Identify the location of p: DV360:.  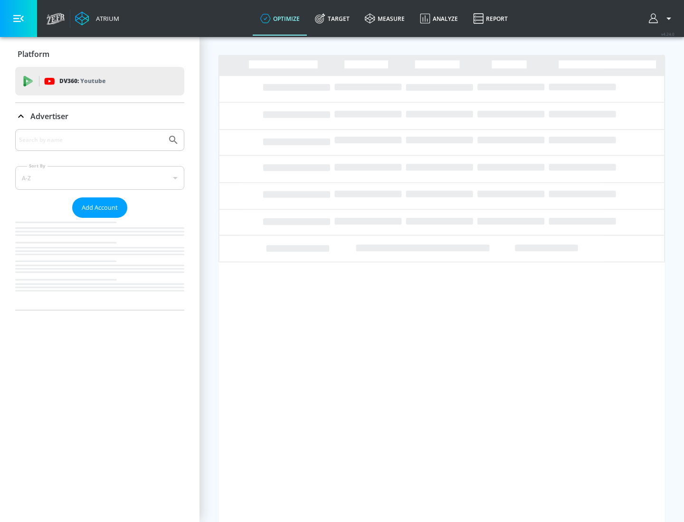
(82, 81).